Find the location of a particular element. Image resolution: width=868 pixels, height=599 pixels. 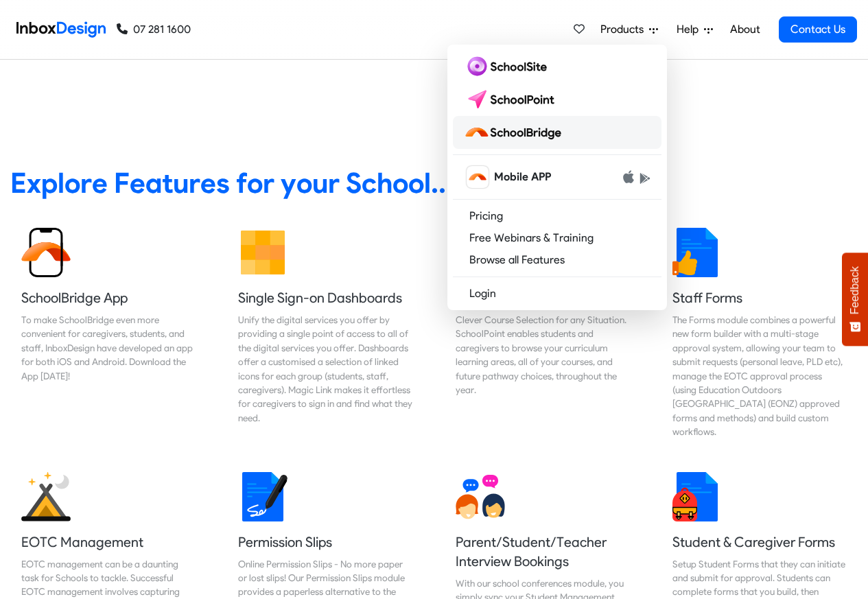

h5: Staff Forms is located at coordinates (760, 298).